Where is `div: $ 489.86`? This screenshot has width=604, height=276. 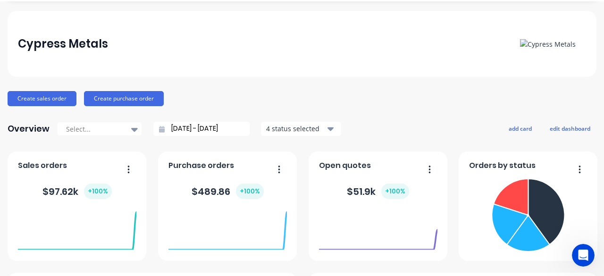 div: $ 489.86 is located at coordinates (227, 191).